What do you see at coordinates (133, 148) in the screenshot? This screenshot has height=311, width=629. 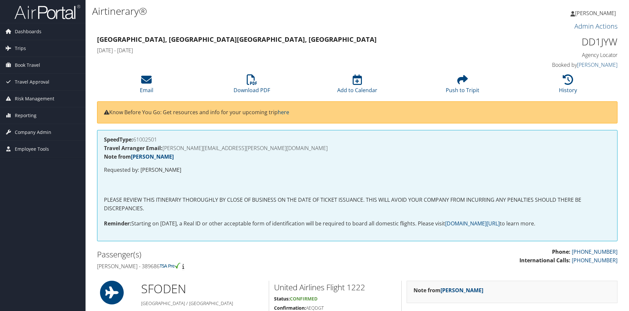 I see `strong: Travel Arranger Email:` at bounding box center [133, 148].